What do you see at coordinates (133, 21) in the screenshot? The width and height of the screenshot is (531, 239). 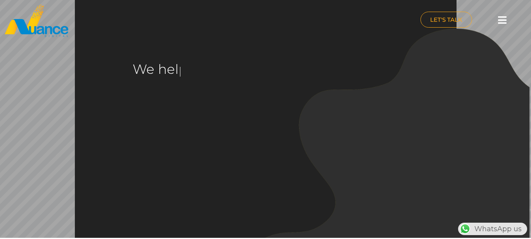 I see `a: nuance-qatar_logo` at bounding box center [133, 21].